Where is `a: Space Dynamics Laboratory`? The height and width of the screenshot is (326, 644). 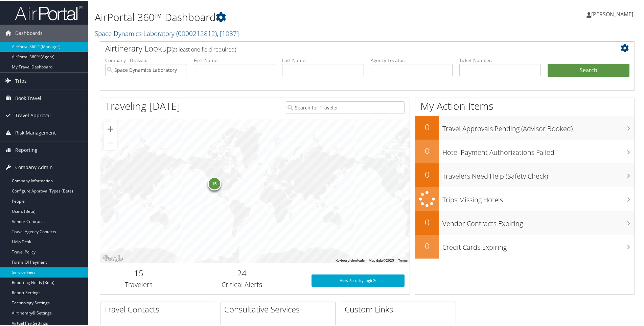
a: Space Dynamics Laboratory is located at coordinates (167, 33).